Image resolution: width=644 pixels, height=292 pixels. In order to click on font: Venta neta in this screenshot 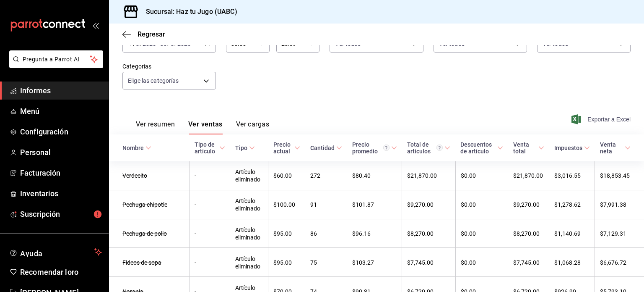, I will do `click(608, 148)`.